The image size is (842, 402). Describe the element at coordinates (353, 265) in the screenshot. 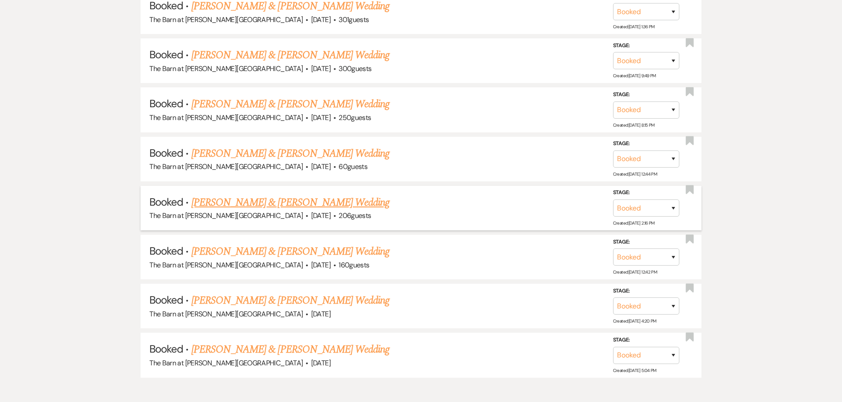

I see `span: 160 guests` at that location.